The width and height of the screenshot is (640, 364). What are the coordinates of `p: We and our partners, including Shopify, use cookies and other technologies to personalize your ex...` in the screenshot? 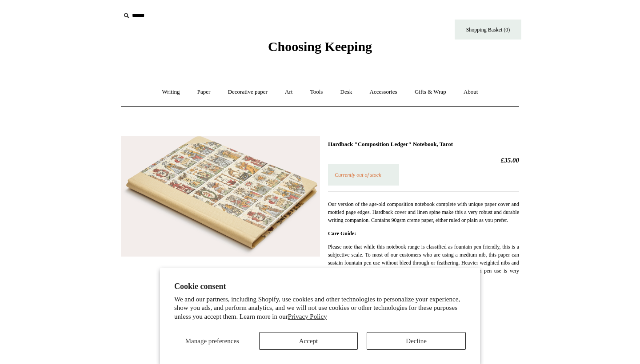 It's located at (320, 308).